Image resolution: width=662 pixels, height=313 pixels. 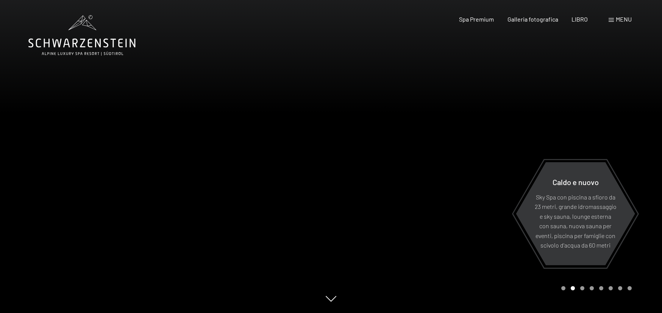 I want to click on div: Carousel Page 2 (Current Slide), so click(x=573, y=288).